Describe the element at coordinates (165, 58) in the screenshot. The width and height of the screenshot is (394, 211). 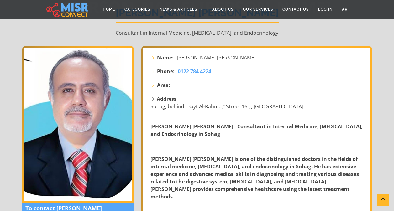
I see `strong: Name:` at that location.